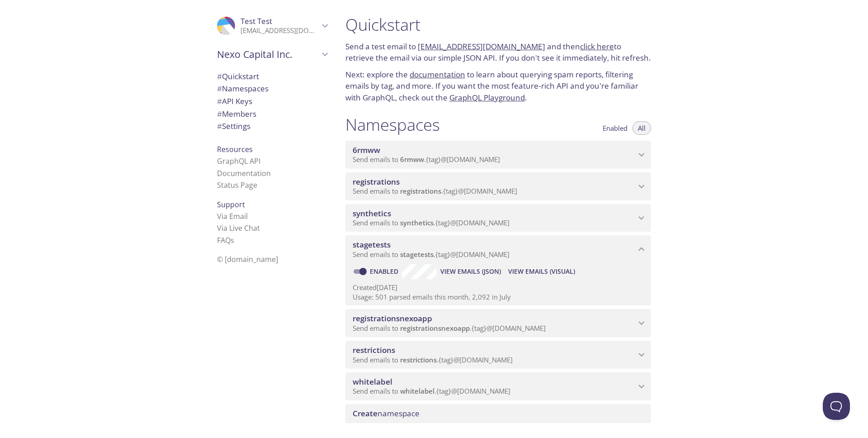 The image size is (868, 438). Describe the element at coordinates (238, 76) in the screenshot. I see `span: Quickstart` at that location.